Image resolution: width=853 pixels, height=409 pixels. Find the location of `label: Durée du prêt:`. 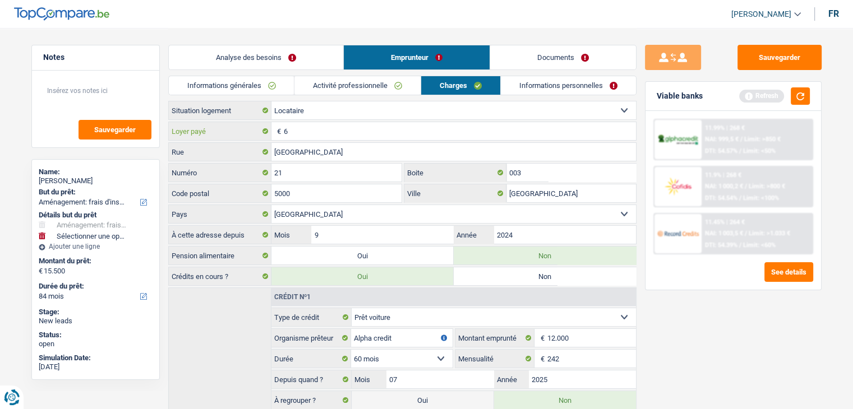

label: Durée du prêt: is located at coordinates (94, 286).